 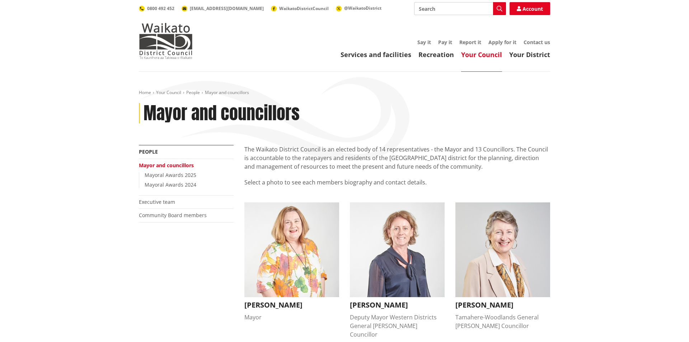 I want to click on a: Mayoral Awards 2024, so click(x=171, y=185).